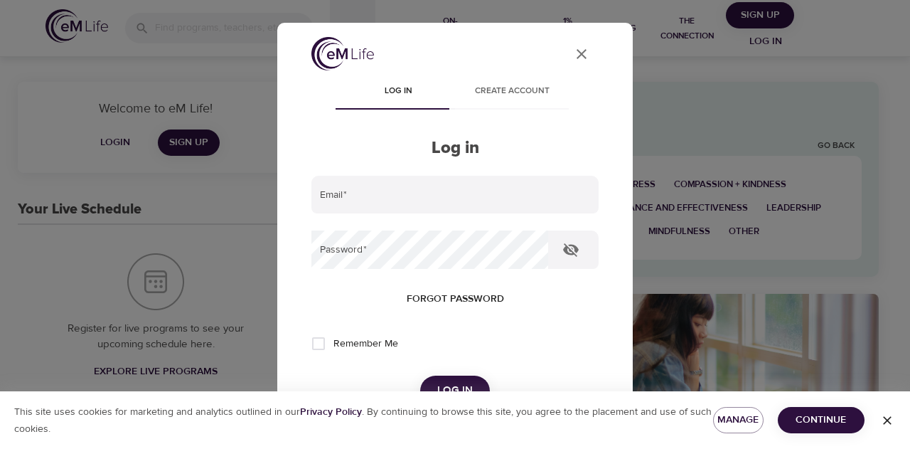 The width and height of the screenshot is (910, 449). I want to click on span: Create account, so click(512, 91).